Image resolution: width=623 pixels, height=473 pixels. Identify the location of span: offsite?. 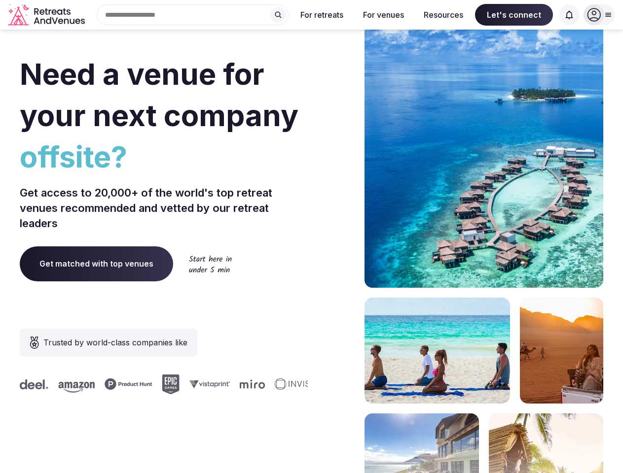
(164, 157).